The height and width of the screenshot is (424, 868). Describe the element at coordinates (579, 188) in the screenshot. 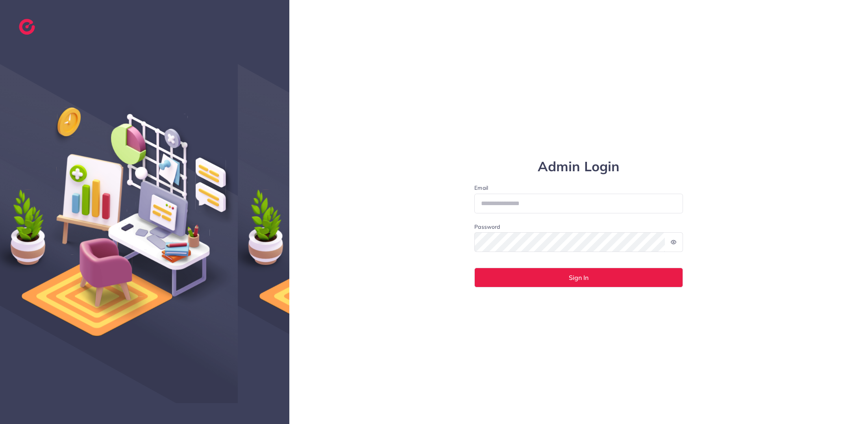

I see `label: Email` at that location.